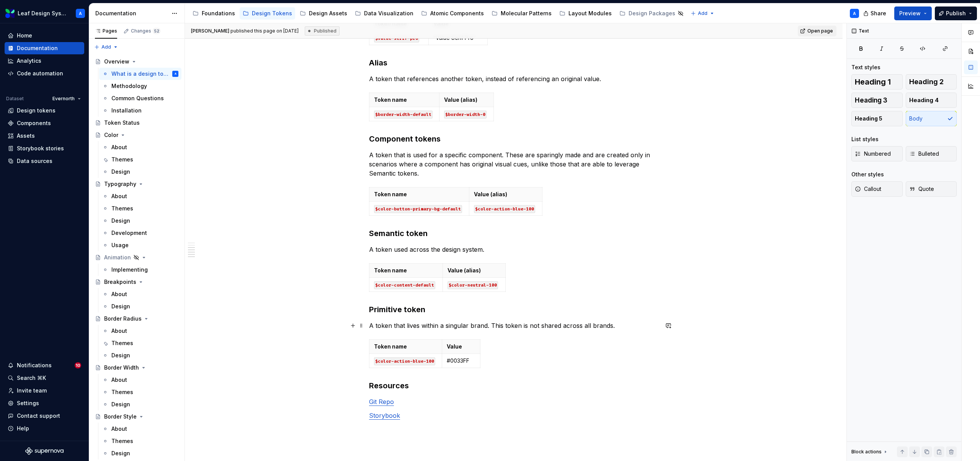 Image resolution: width=980 pixels, height=461 pixels. Describe the element at coordinates (137, 368) in the screenshot. I see `a: Border Width` at that location.